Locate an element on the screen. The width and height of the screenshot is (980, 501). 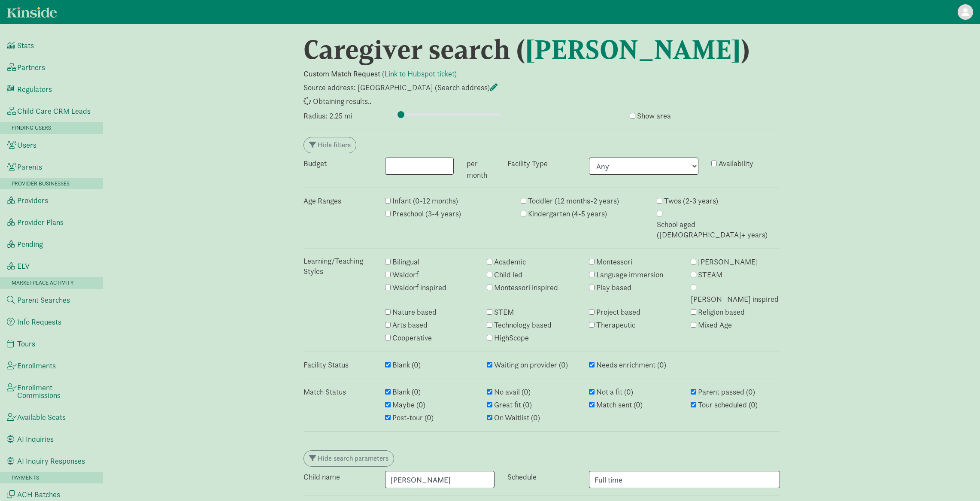
label: Match sent (0) is located at coordinates (619, 405).